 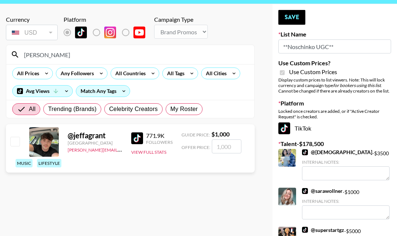 What do you see at coordinates (107, 20) in the screenshot?
I see `div: Platform` at bounding box center [107, 20].